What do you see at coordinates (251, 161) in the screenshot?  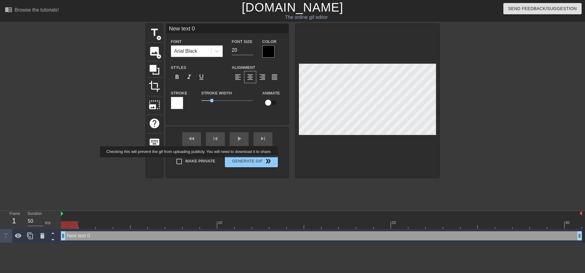 I see `button: Generate Gif` at bounding box center [251, 161].